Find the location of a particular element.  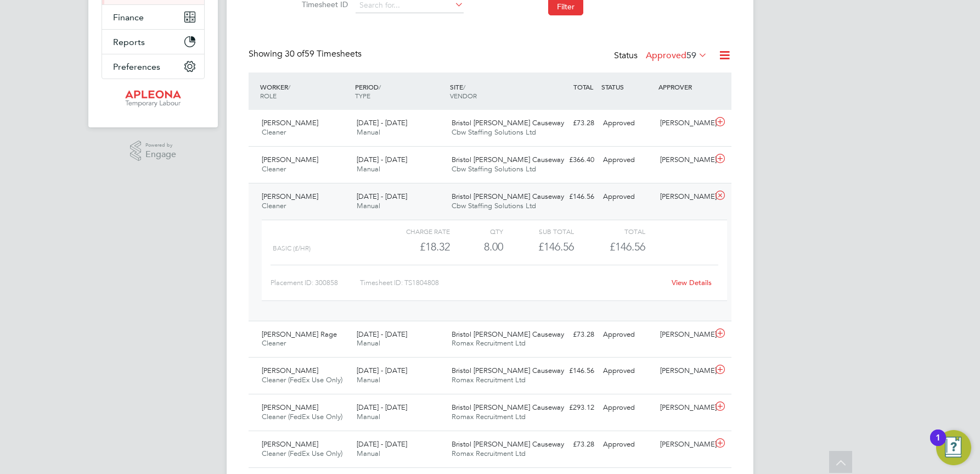

img: apleona-logo-retina.png is located at coordinates (153, 99).